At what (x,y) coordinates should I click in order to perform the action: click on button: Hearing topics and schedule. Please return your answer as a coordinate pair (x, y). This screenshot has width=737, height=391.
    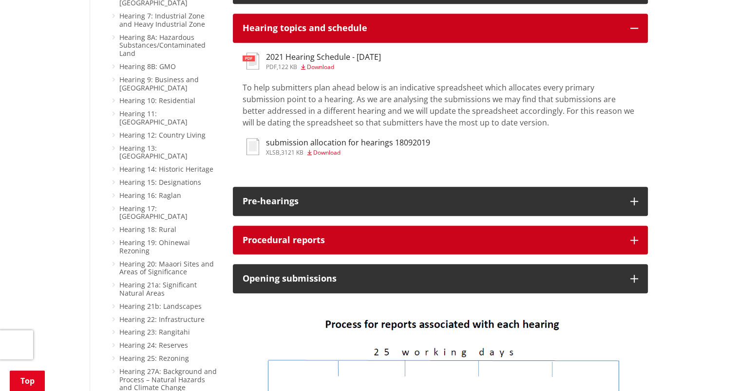
    Looking at the image, I should click on (440, 28).